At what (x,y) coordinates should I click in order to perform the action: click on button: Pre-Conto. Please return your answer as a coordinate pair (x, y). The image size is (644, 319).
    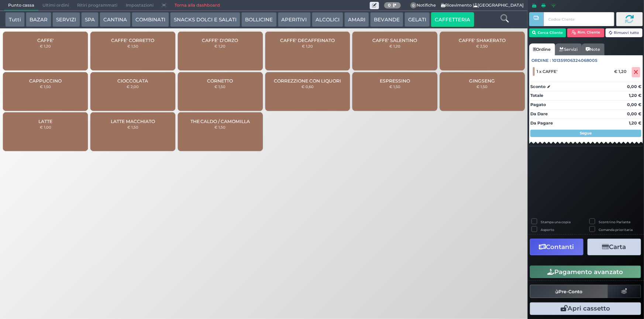
    Looking at the image, I should click on (570, 291).